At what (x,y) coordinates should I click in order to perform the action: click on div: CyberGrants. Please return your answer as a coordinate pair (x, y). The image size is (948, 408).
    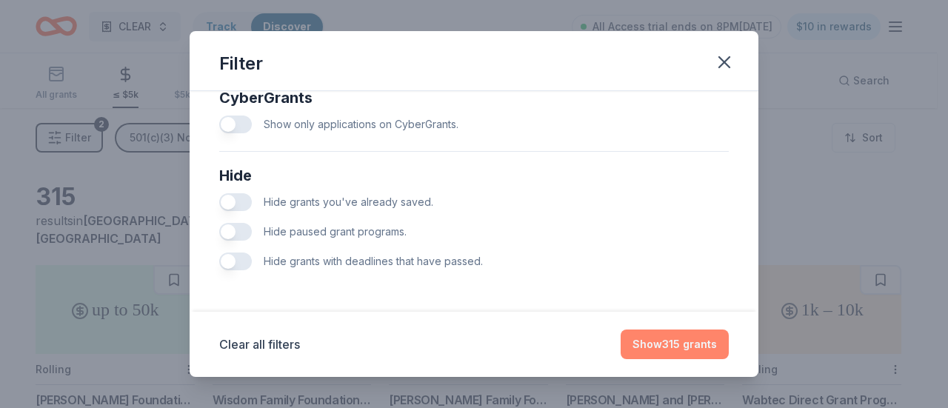
    Looking at the image, I should click on (474, 98).